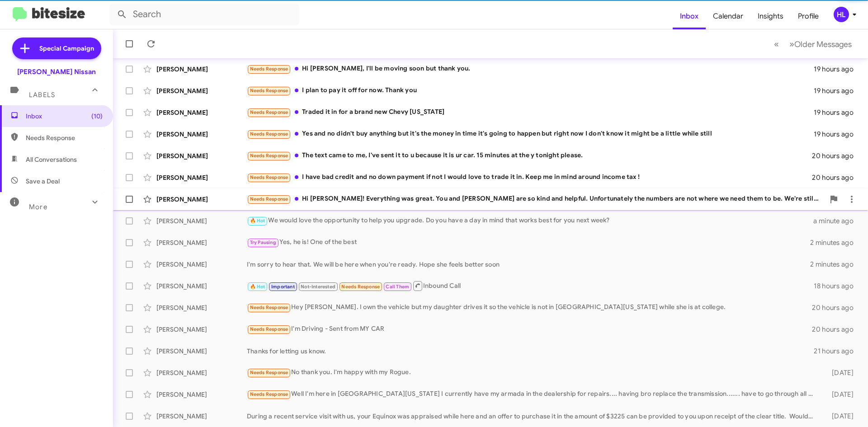 The image size is (868, 427). Describe the element at coordinates (823, 44) in the screenshot. I see `span: Older Messages` at that location.